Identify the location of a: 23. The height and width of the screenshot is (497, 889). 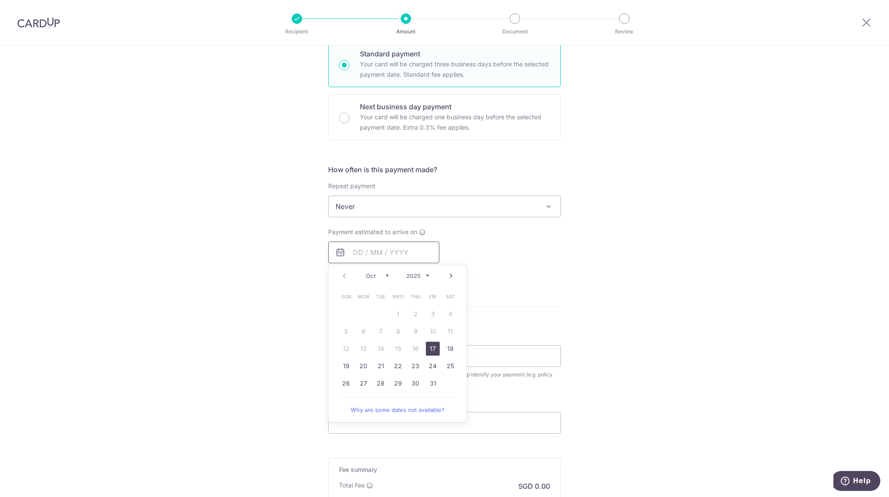
(415, 366).